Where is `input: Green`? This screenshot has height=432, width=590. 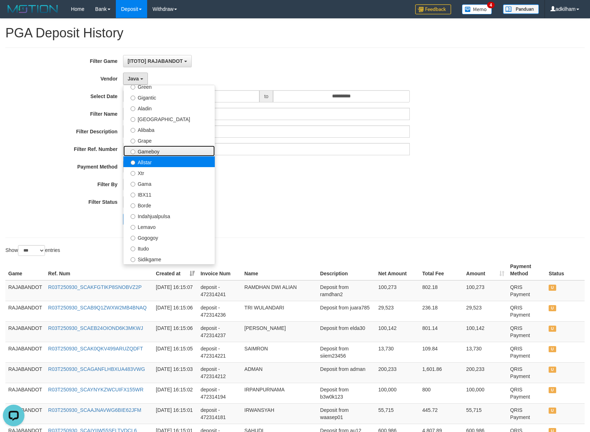
input: Green is located at coordinates (133, 87).